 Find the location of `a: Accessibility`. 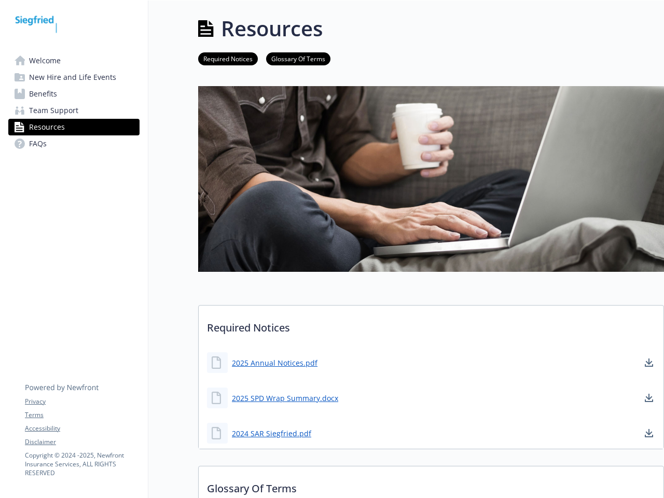

a: Accessibility is located at coordinates (82, 429).